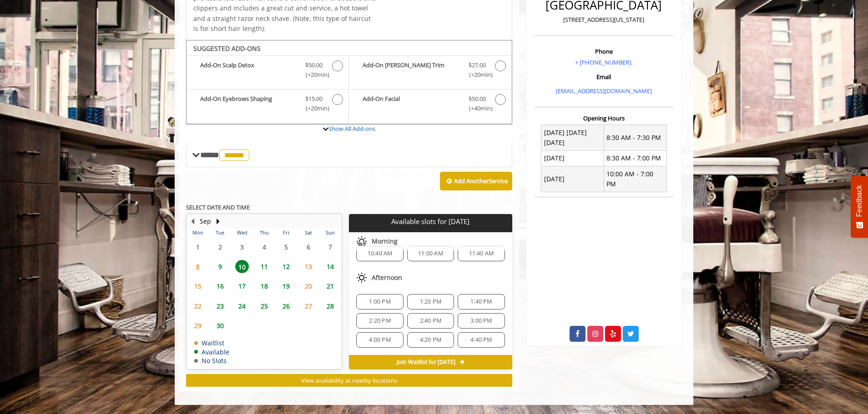 Image resolution: width=868 pixels, height=414 pixels. What do you see at coordinates (431, 254) in the screenshot?
I see `span: 11:00 AM` at bounding box center [431, 254].